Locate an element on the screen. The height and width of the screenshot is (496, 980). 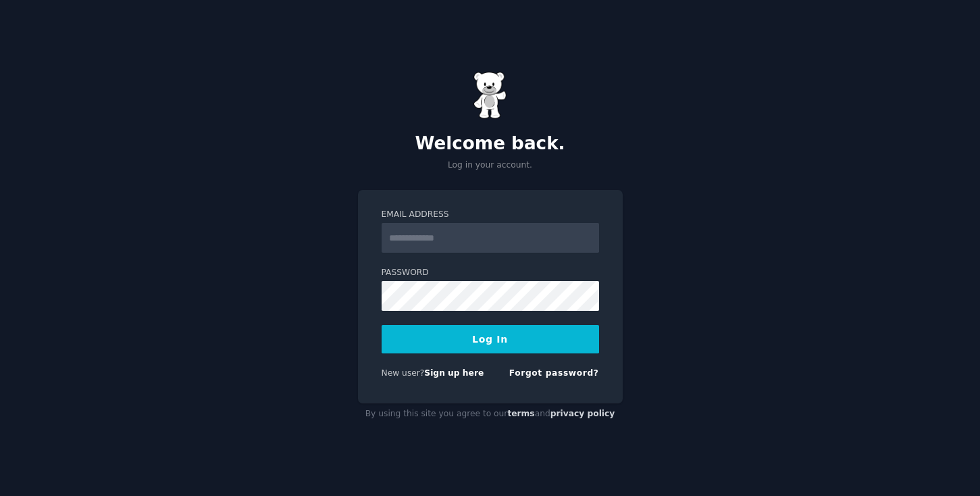
a: Forgot password? is located at coordinates (554, 373).